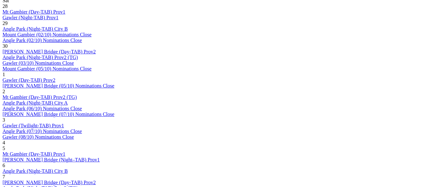 The height and width of the screenshot is (187, 428). What do you see at coordinates (40, 57) in the screenshot?
I see `a: Angle Park (Night-TAB) Prov2 (TG)` at bounding box center [40, 57].